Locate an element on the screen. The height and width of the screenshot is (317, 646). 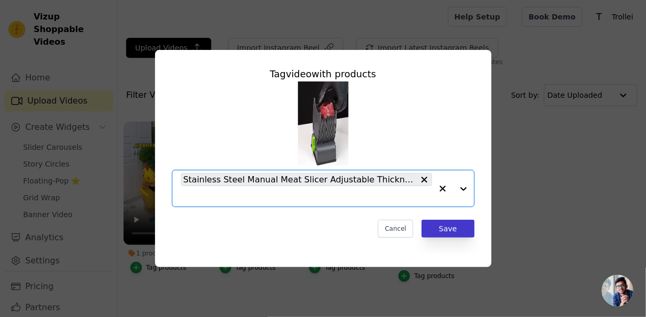
span: Stainless Steel Manual Meat Slicer Adjustable Thickness 2mm or 4mm Cutter for Kitchen and Jerky P... is located at coordinates (300, 179).